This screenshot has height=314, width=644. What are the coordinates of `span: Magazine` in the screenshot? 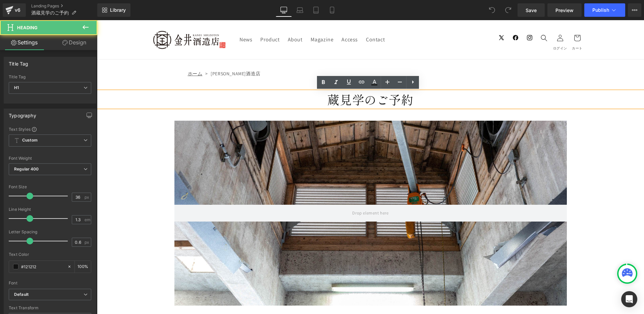 It's located at (225, 19).